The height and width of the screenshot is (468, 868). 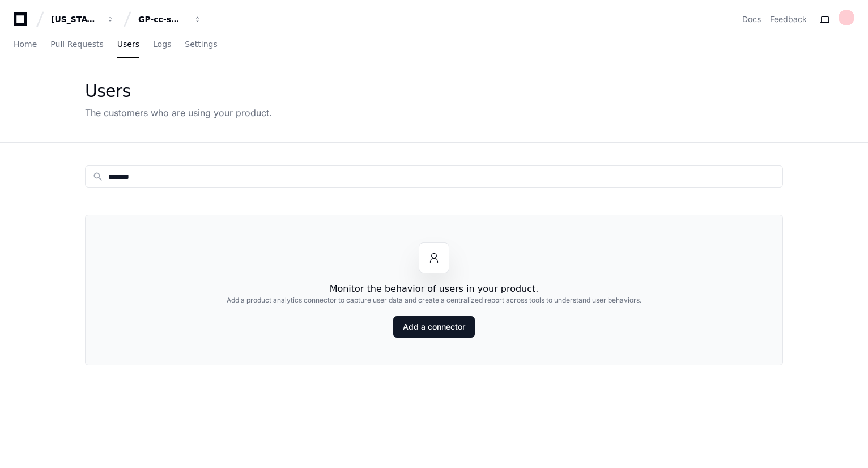 What do you see at coordinates (98, 177) in the screenshot?
I see `mat-icon: search` at bounding box center [98, 177].